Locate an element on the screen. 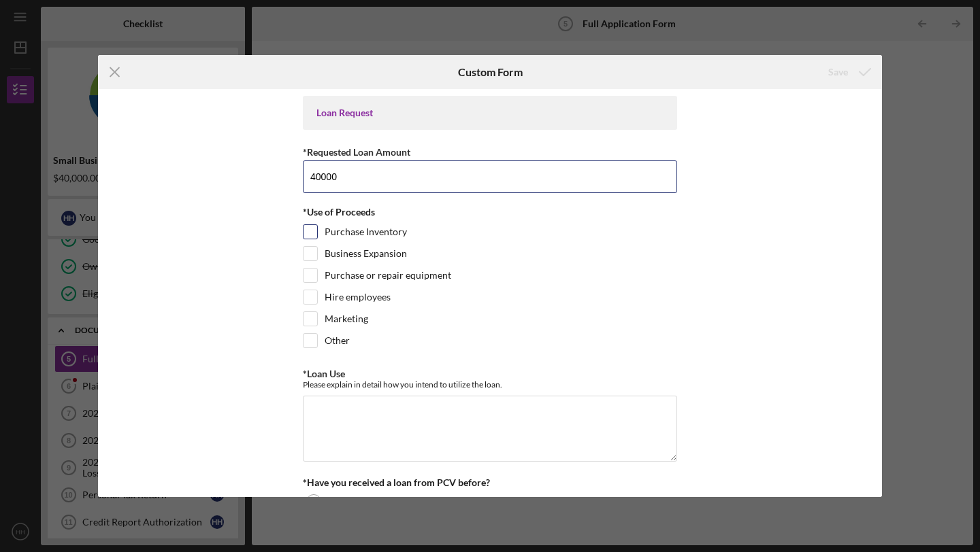 The width and height of the screenshot is (980, 552). label: *Requested Loan Amount is located at coordinates (357, 151).